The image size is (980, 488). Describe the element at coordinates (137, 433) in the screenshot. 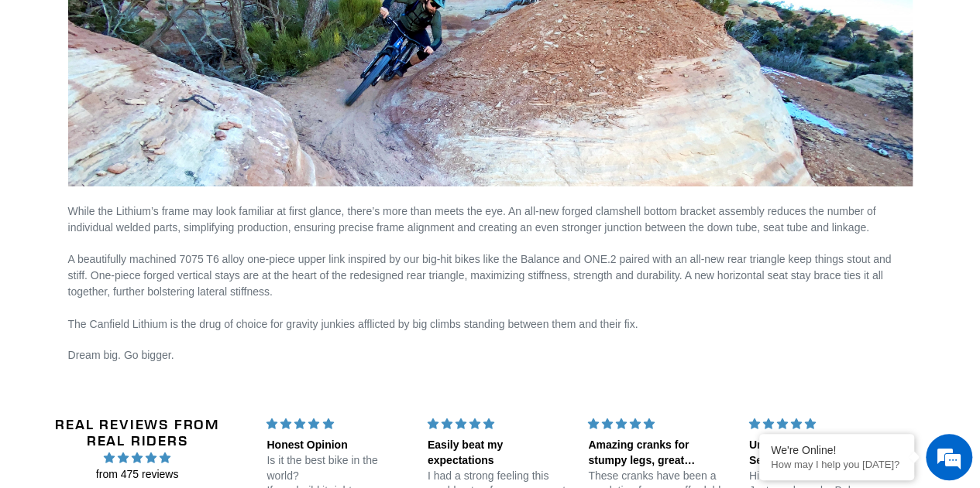

I see `h2: Real Reviews from Real Riders` at that location.